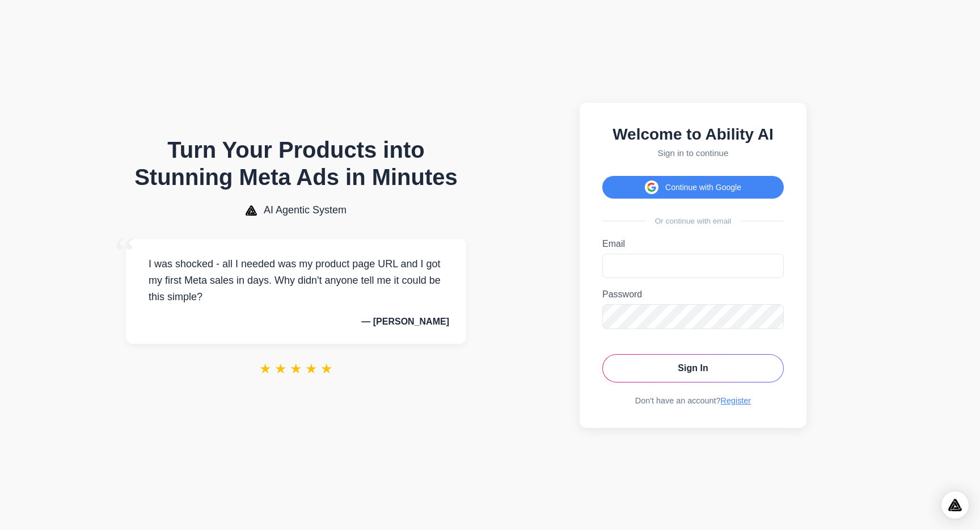 This screenshot has height=530, width=980. I want to click on label: Password, so click(693, 295).